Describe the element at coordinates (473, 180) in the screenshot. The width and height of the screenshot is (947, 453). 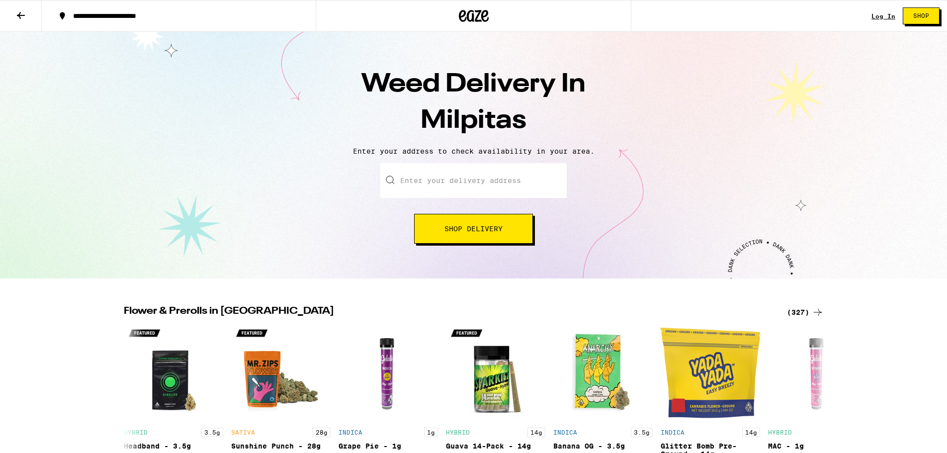
I see `input: Enter your delivery address` at that location.